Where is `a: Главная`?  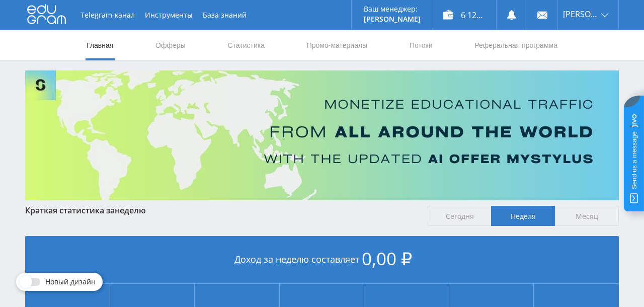
a: Главная is located at coordinates (100, 45).